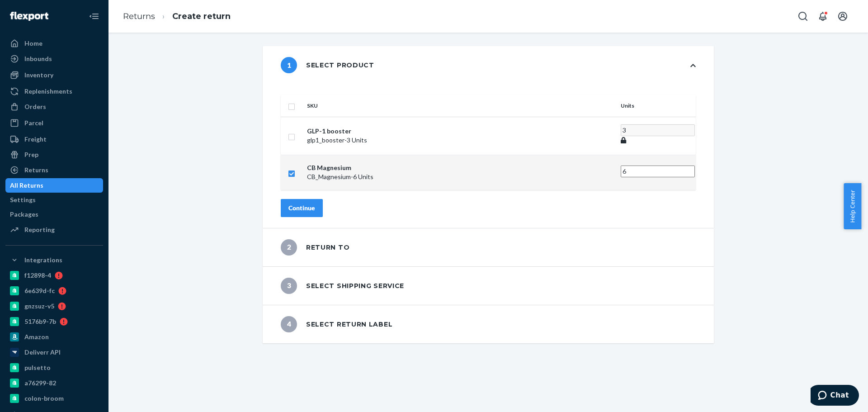 This screenshot has height=412, width=868. I want to click on a: Create return, so click(201, 16).